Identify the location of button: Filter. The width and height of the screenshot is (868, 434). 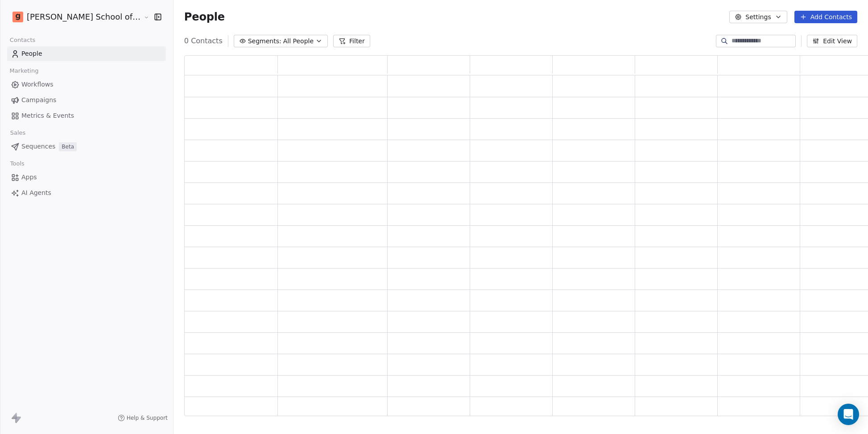
(352, 41).